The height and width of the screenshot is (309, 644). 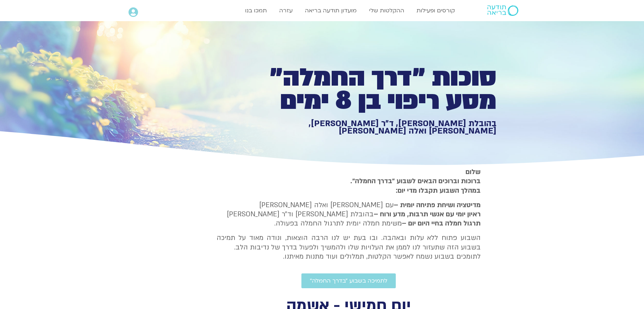 I want to click on strong: מדיטציה ושיחת פתיחה יומית –, so click(x=437, y=205).